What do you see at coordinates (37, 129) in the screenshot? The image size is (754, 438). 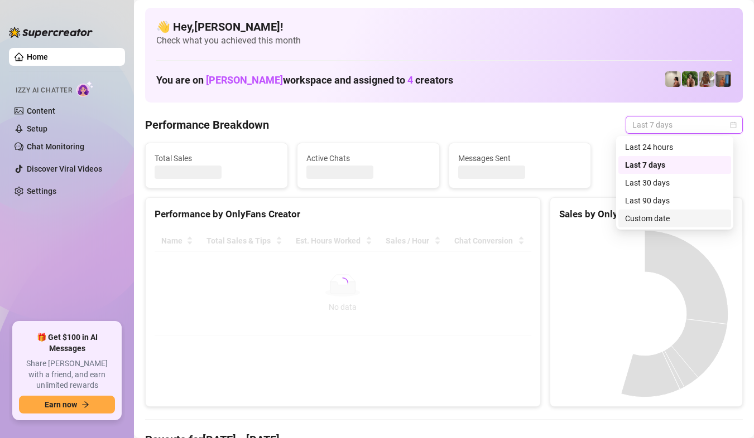 I see `a: Setup` at bounding box center [37, 129].